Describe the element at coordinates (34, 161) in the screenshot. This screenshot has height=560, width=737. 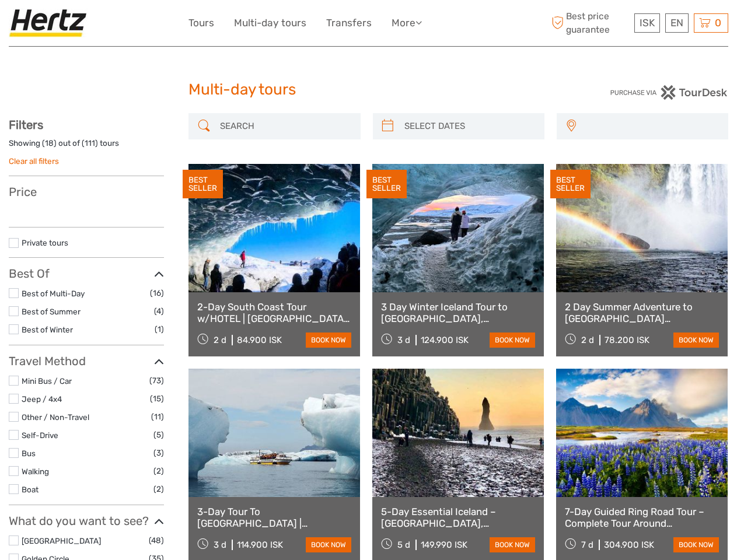
I see `a: Clear all filters` at that location.